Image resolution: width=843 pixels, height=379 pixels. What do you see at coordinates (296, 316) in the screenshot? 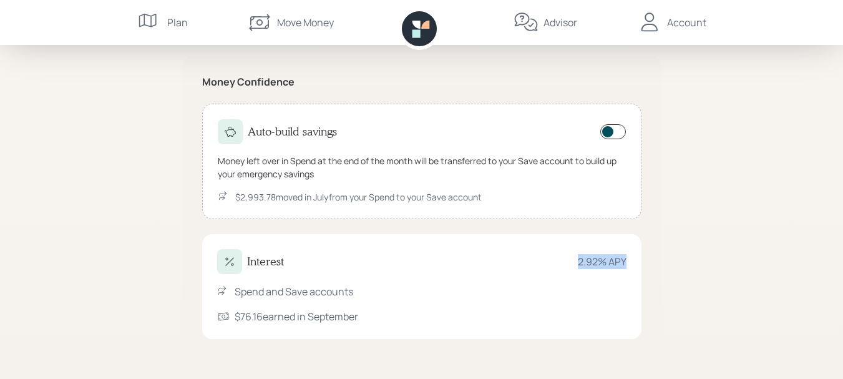
I see `div: $76.16 earned in September` at bounding box center [296, 316].